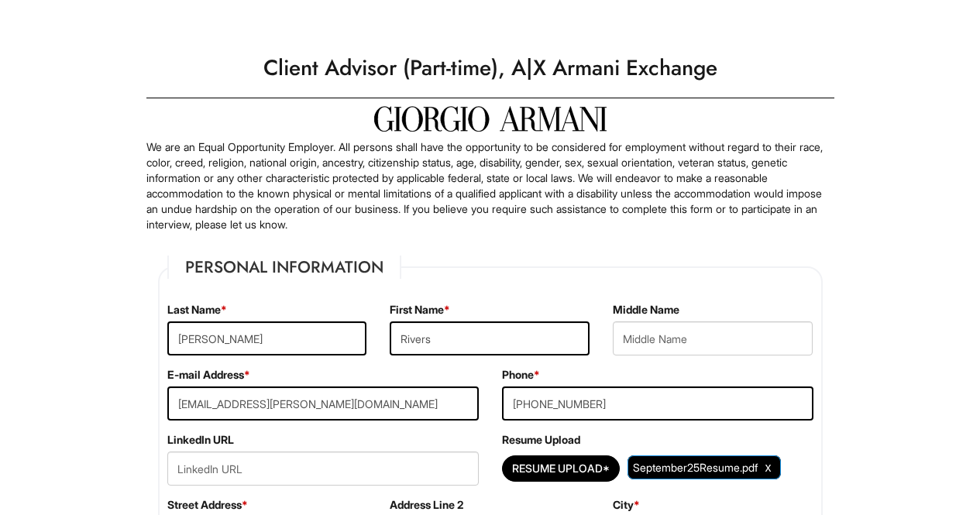 The image size is (980, 515). I want to click on label: LinkedIn URL, so click(201, 440).